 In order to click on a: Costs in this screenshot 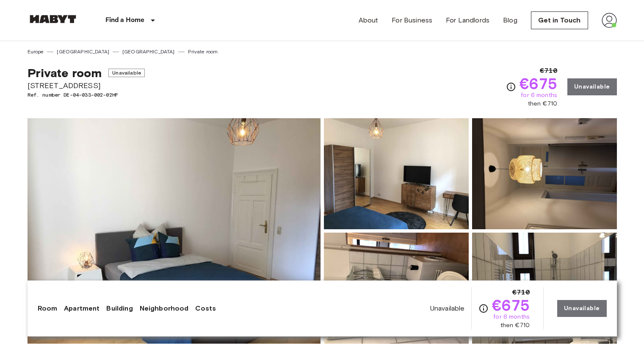, I will do `click(205, 308)`.